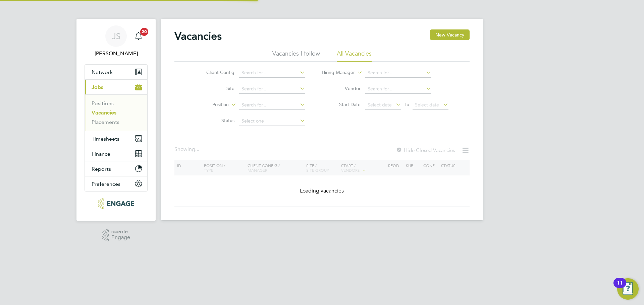 The height and width of the screenshot is (305, 644). I want to click on button: Timesheets, so click(116, 139).